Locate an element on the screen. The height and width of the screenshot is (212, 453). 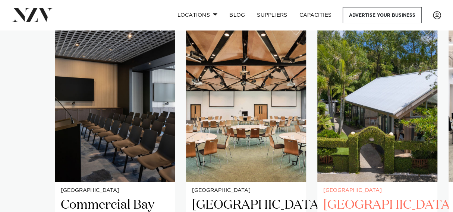
a: SUPPLIERS is located at coordinates (272, 15).